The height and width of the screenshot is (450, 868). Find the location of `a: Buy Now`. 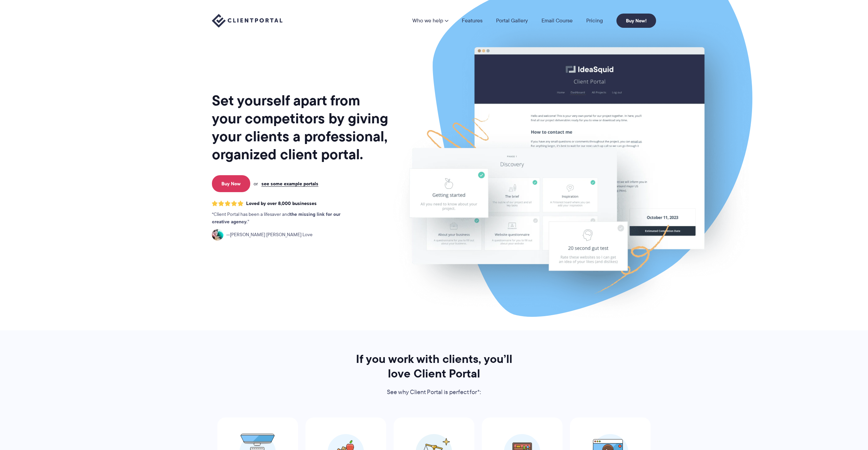

a: Buy Now is located at coordinates (231, 184).